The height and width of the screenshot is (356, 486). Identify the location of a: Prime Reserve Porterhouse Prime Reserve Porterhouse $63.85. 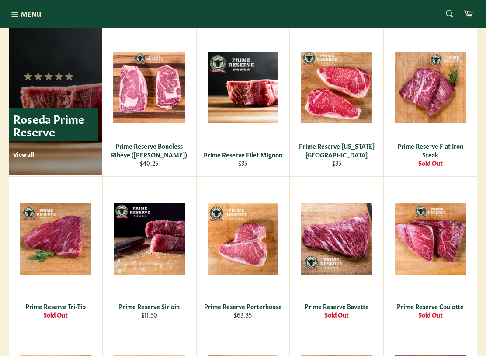
(243, 252).